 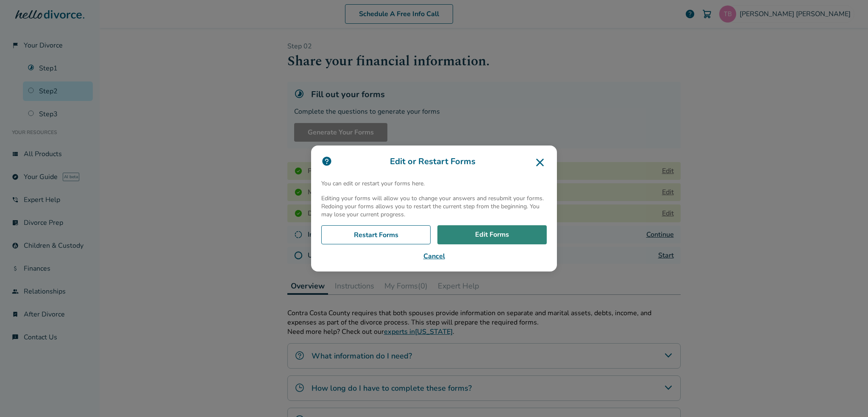 I want to click on p: Editing your forms will allow you to change your answers and resubmit your forms. Redoing your fo..., so click(x=434, y=206).